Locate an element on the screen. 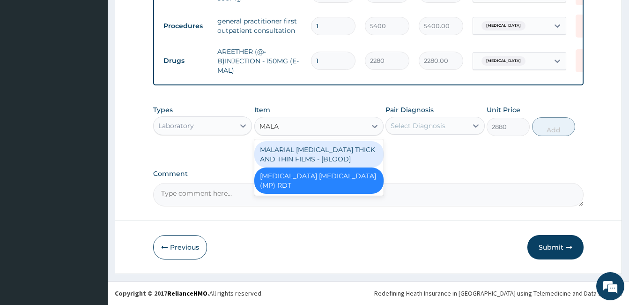 This screenshot has height=305, width=629. button: Add is located at coordinates (554, 127).